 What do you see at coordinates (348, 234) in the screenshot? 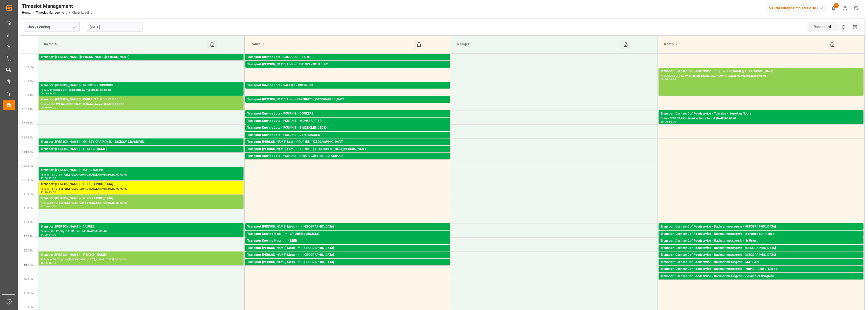
I see `div: Transport Kuehne Mess - m - ST OUEN L'AUMONE` at bounding box center [348, 234].